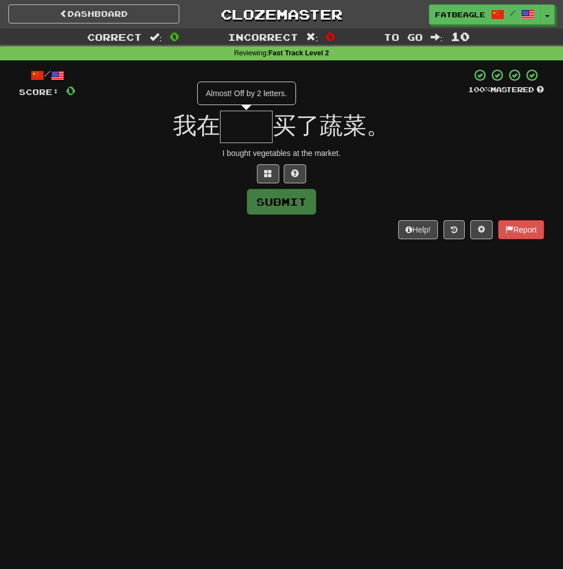 The height and width of the screenshot is (569, 563). What do you see at coordinates (479, 89) in the screenshot?
I see `span: 100 %` at bounding box center [479, 89].